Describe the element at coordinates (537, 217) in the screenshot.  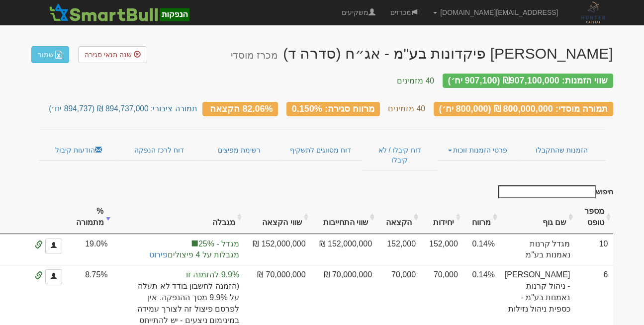
I see `th: שם גוף : activate to sort column ascending` at that location.